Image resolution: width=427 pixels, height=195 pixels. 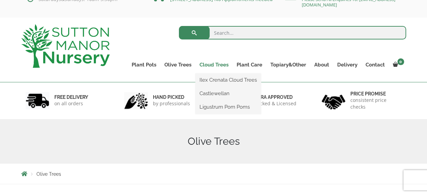 What do you see at coordinates (400, 62) in the screenshot?
I see `span: 0` at bounding box center [400, 62].